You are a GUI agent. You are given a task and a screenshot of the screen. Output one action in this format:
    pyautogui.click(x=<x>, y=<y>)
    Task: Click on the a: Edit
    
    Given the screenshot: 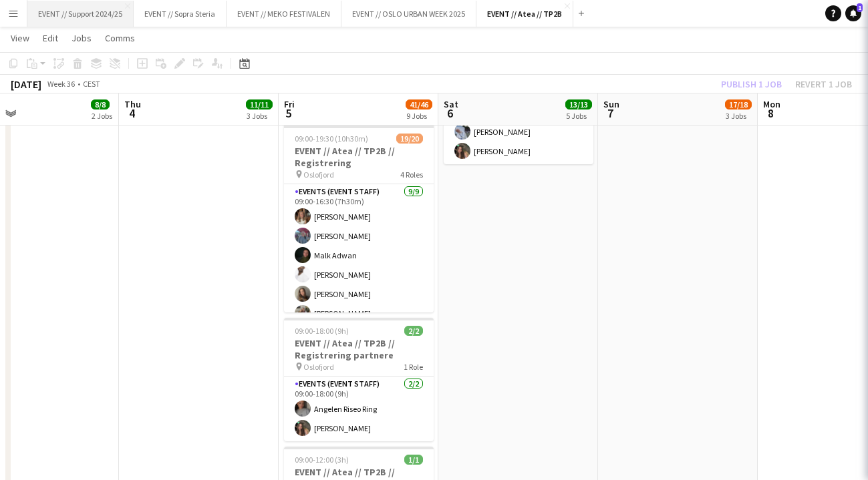 What is the action you would take?
    pyautogui.click(x=50, y=38)
    